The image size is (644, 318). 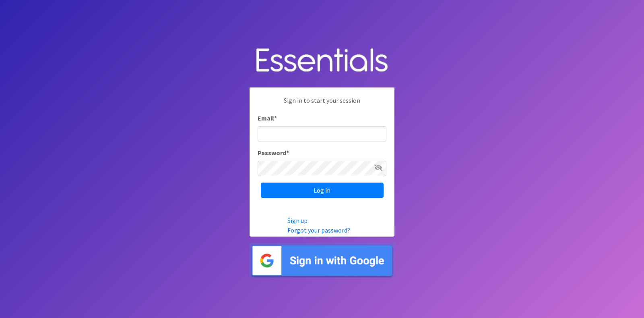 I want to click on label: Email, so click(x=267, y=119).